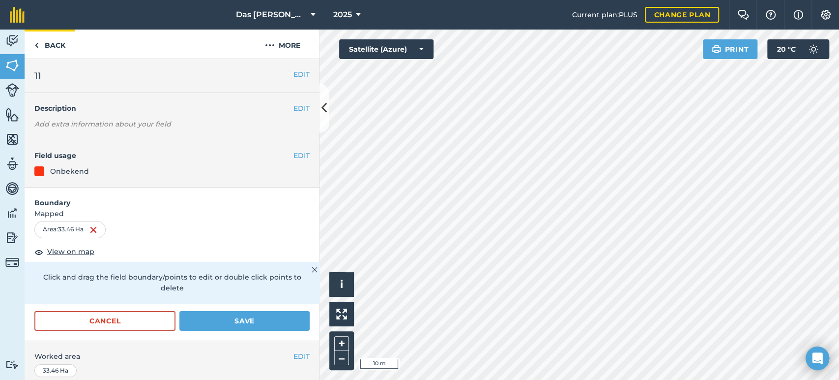 Image resolution: width=839 pixels, height=380 pixels. What do you see at coordinates (799, 49) in the screenshot?
I see `button: 20 °C` at bounding box center [799, 49].